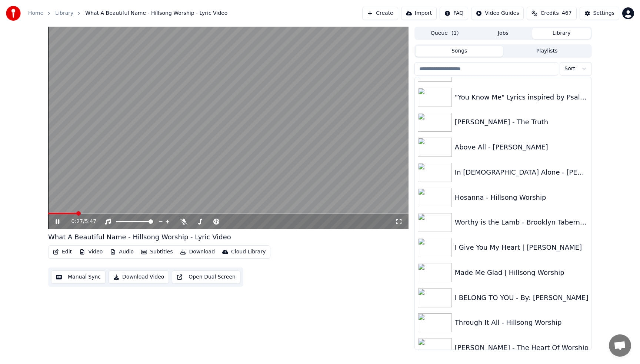  Describe the element at coordinates (503, 33) in the screenshot. I see `button: Jobs` at that location.